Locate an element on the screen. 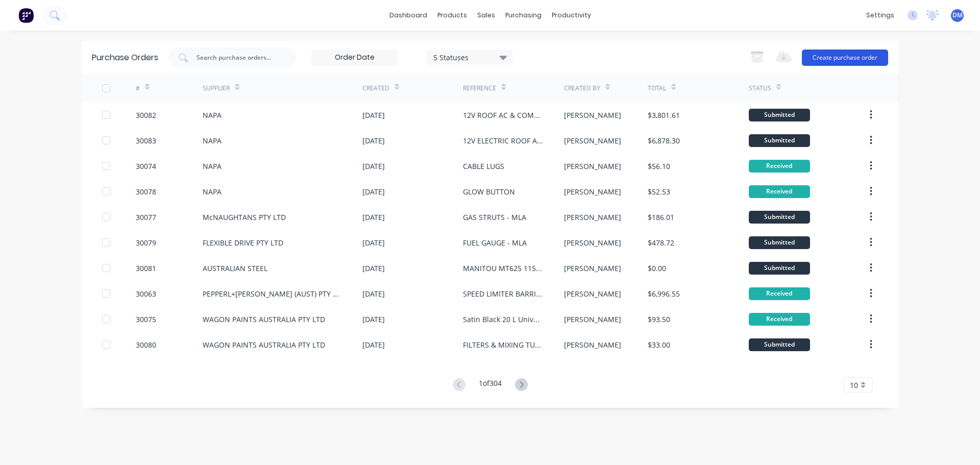 Image resolution: width=980 pixels, height=465 pixels. div: Created is located at coordinates (376, 89).